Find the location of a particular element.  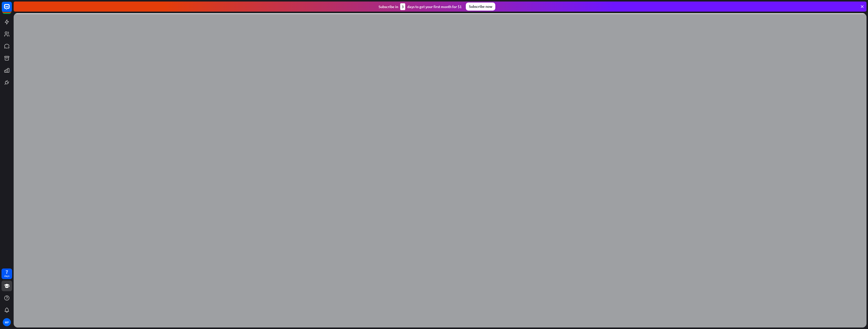

div: Subscribe in days to get your first month for $1 is located at coordinates (420, 7).